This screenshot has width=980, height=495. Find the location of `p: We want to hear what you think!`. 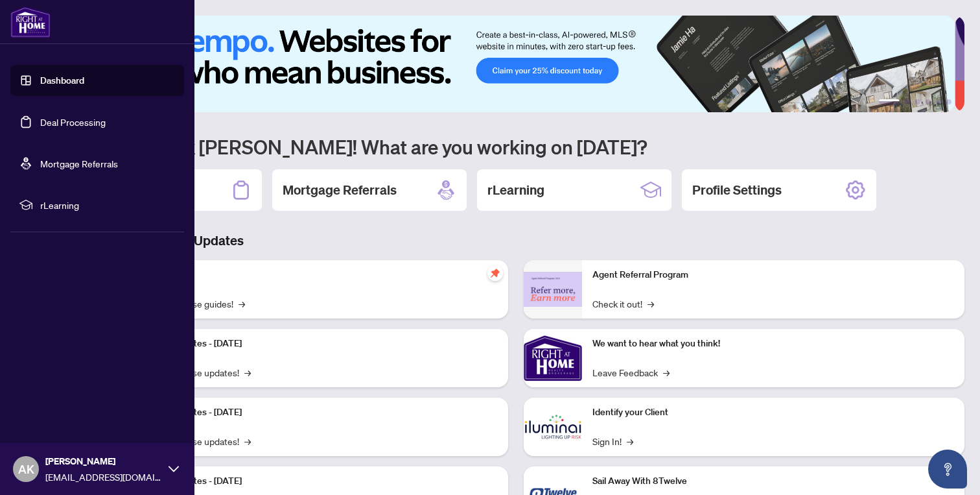

p: We want to hear what you think! is located at coordinates (773, 344).